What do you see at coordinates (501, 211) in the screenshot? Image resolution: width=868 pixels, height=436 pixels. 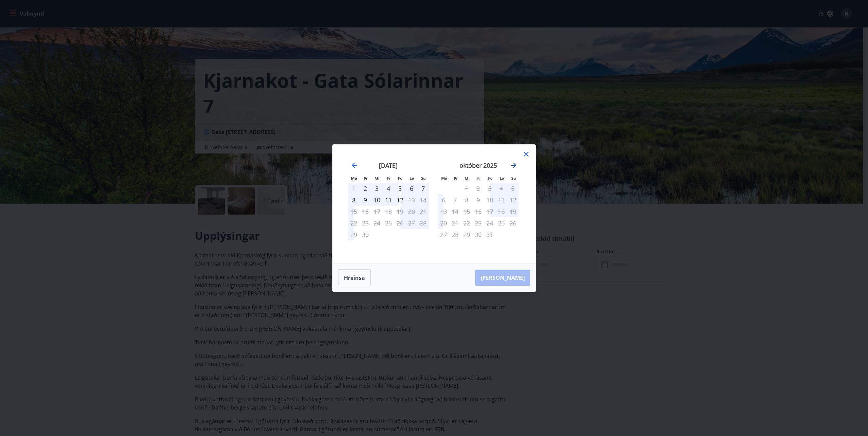 I see `td: Choose laugardagur, 18. október 2025 as your check-out date. It’s available.` at bounding box center [501, 211].